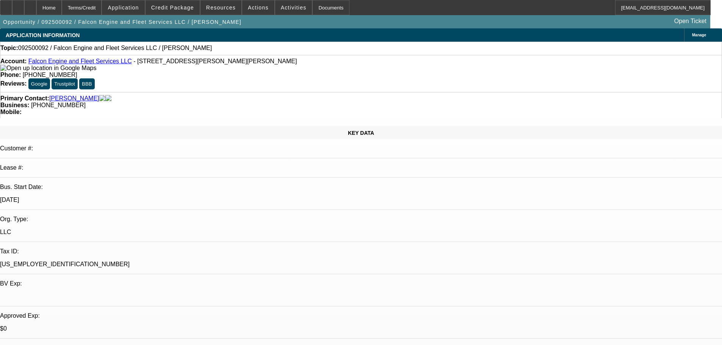 This screenshot has height=345, width=722. I want to click on a: View Google Maps, so click(48, 68).